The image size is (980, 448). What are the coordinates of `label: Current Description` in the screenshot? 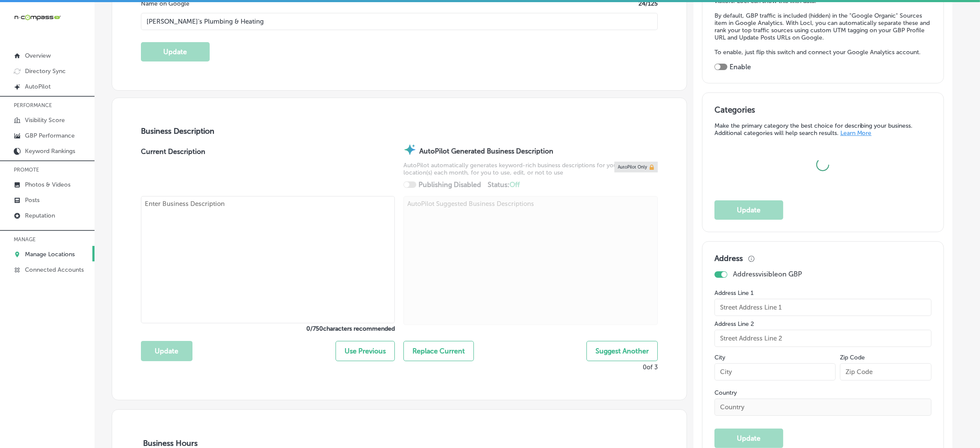 It's located at (173, 171).